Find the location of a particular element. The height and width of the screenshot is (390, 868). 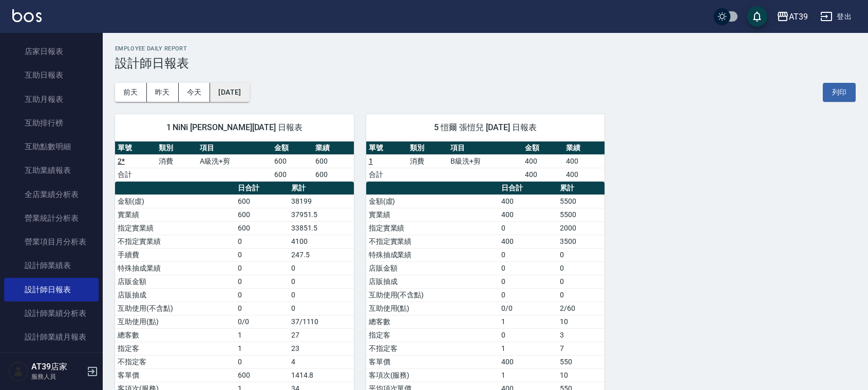

h2: Employee Daily Report is located at coordinates (486, 48).